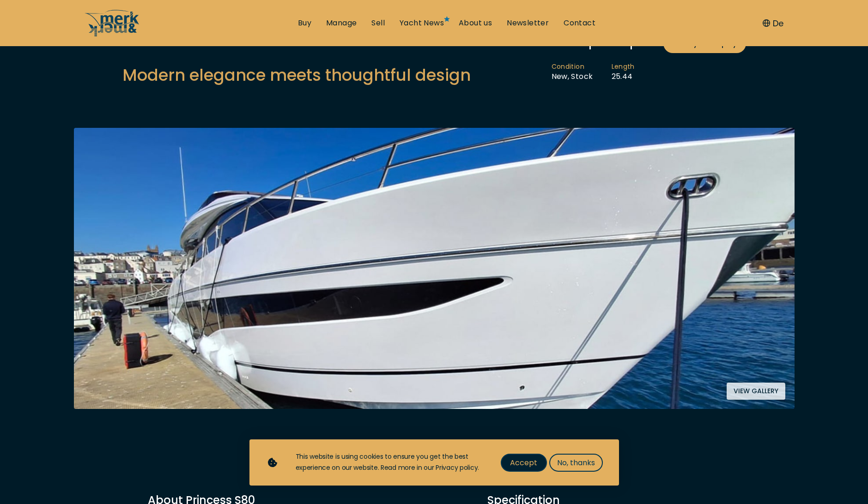 The width and height of the screenshot is (868, 504). I want to click on img: Merk&Merk, so click(434, 268).